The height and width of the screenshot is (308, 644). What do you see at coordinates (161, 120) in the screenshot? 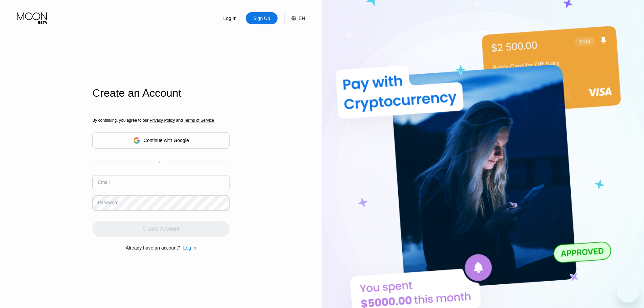
I see `div: By continuing, you agree to our` at bounding box center [161, 120].